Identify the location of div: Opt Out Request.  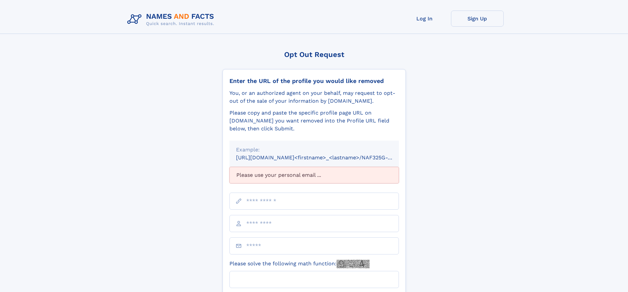
(314, 54).